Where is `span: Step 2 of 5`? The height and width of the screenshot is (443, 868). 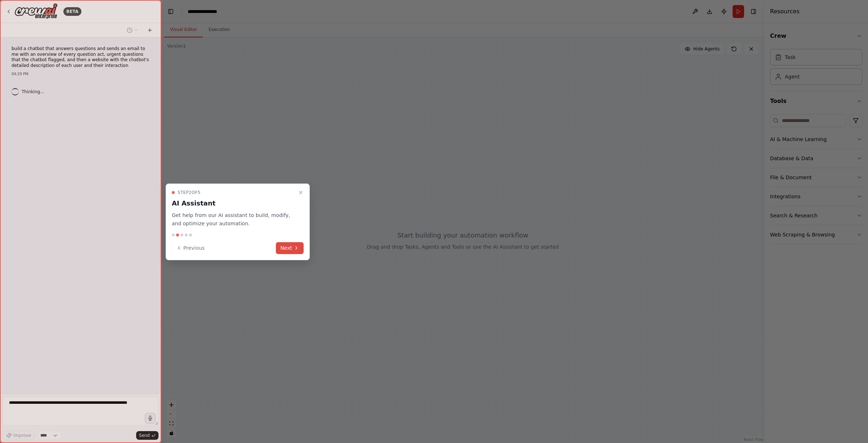 span: Step 2 of 5 is located at coordinates (189, 193).